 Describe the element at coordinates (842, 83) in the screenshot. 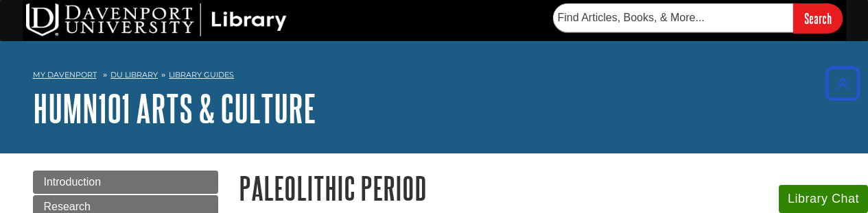

I see `a: Back to Top` at that location.